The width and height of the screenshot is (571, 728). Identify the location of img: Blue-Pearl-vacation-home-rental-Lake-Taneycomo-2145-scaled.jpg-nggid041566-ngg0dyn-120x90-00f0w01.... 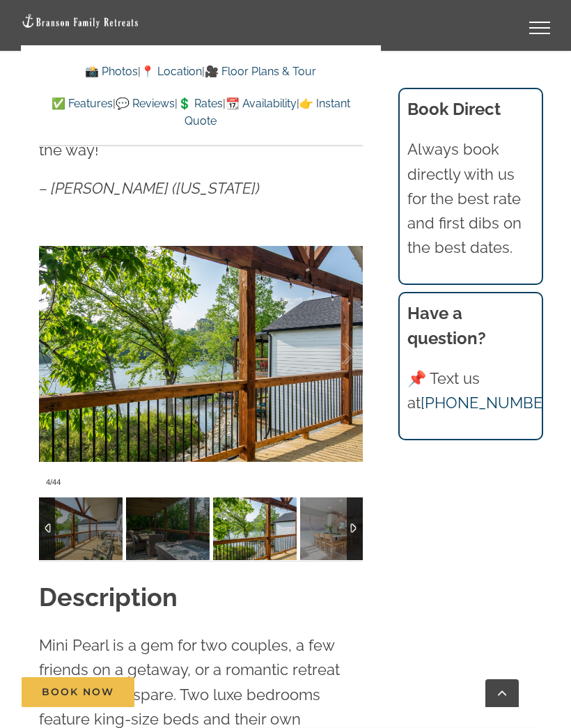
(80, 529).